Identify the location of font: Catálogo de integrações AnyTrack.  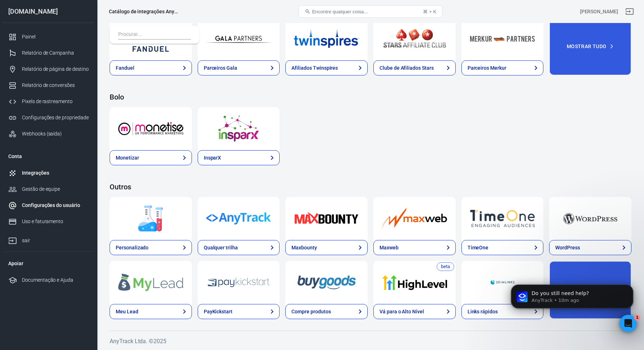
(148, 11).